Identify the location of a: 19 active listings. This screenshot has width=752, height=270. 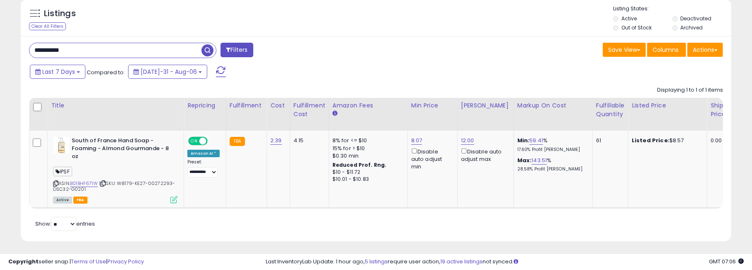
(461, 261).